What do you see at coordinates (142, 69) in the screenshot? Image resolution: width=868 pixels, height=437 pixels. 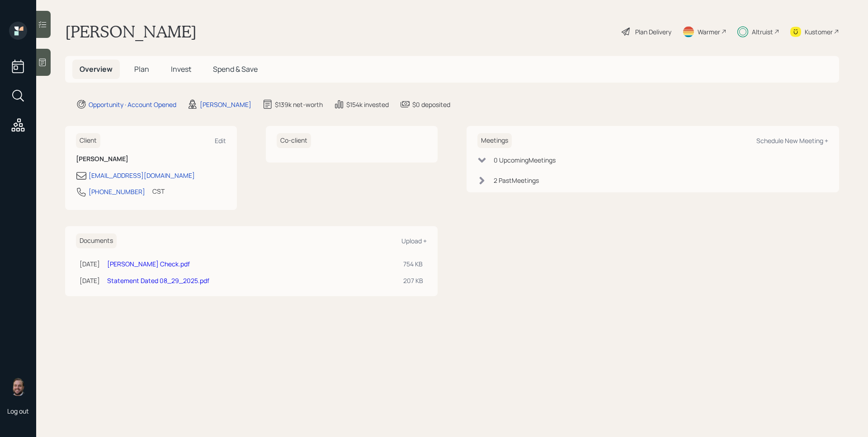 I see `span: Plan` at bounding box center [142, 69].